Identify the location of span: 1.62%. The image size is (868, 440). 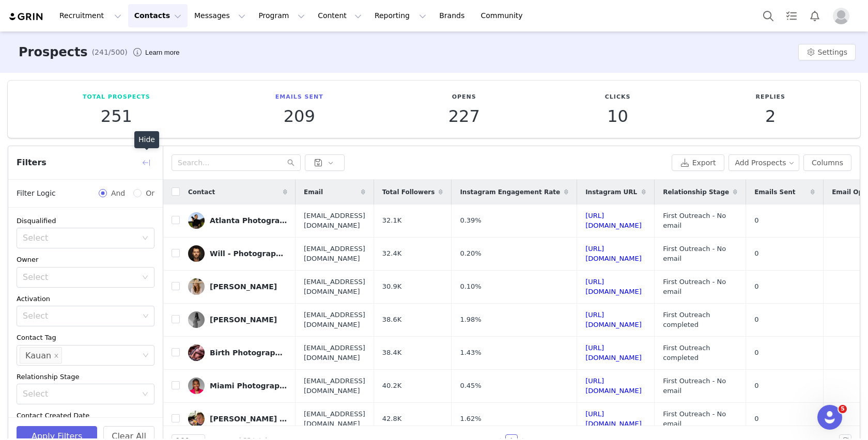
(470, 419).